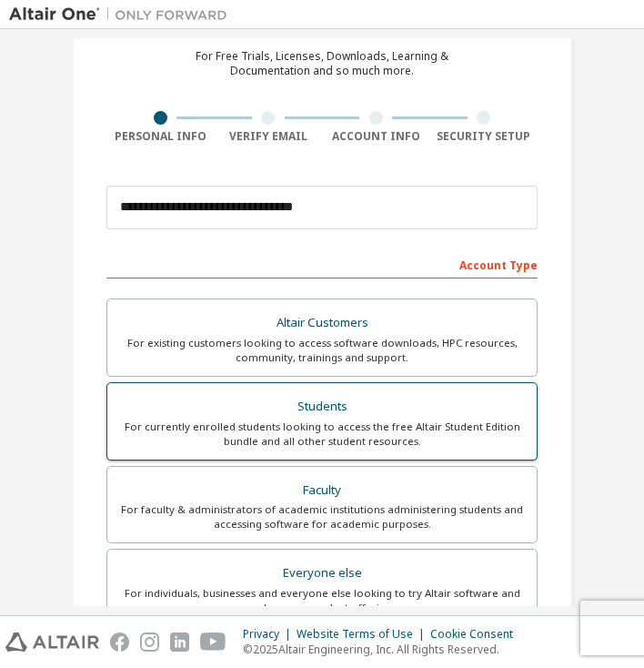  I want to click on div: For existing customers looking to access software downloads, HPC resources, community, trainings ..., so click(322, 351).